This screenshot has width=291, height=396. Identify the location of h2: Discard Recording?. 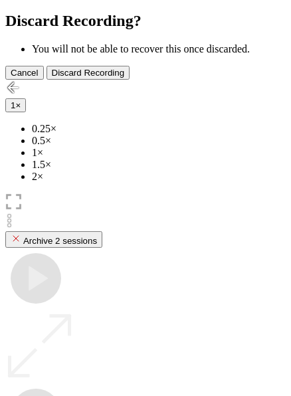
(145, 21).